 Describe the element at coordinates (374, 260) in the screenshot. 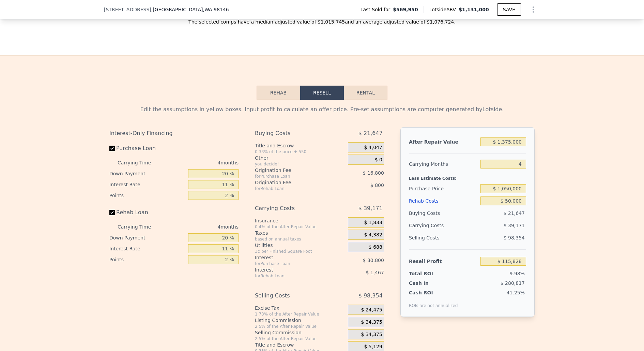

I see `span: $ 30,800` at that location.